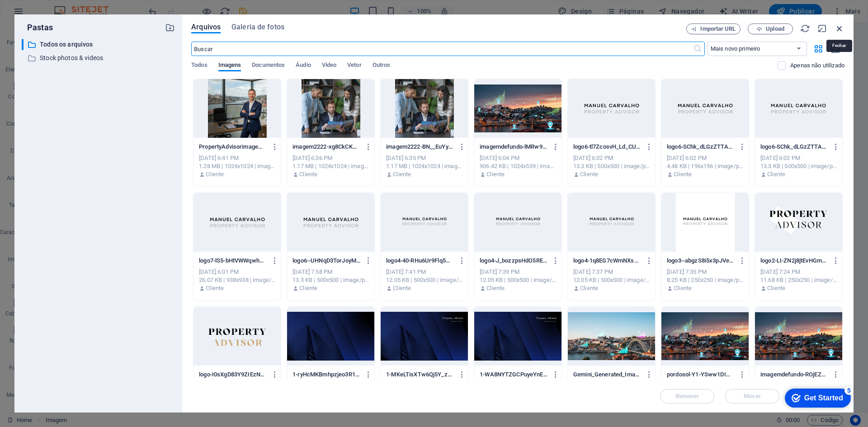  I want to click on p: imagem2222-xg8CkCKQzRg0Hd-95eALMg.webp, so click(326, 147).